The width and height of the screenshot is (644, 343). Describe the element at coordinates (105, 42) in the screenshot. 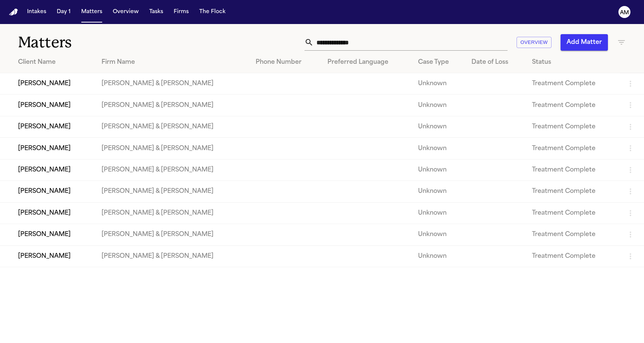

I see `h1: Matters` at that location.